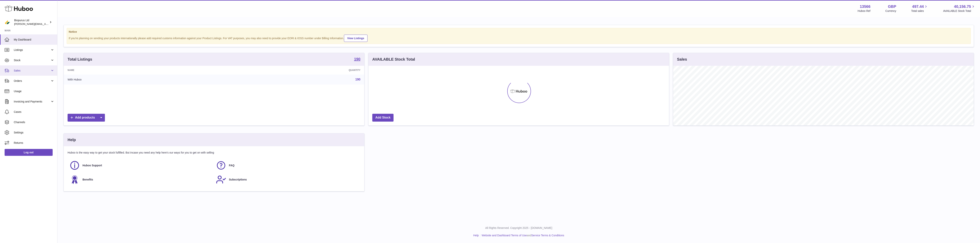 The image size is (980, 243). I want to click on span: Orders, so click(32, 81).